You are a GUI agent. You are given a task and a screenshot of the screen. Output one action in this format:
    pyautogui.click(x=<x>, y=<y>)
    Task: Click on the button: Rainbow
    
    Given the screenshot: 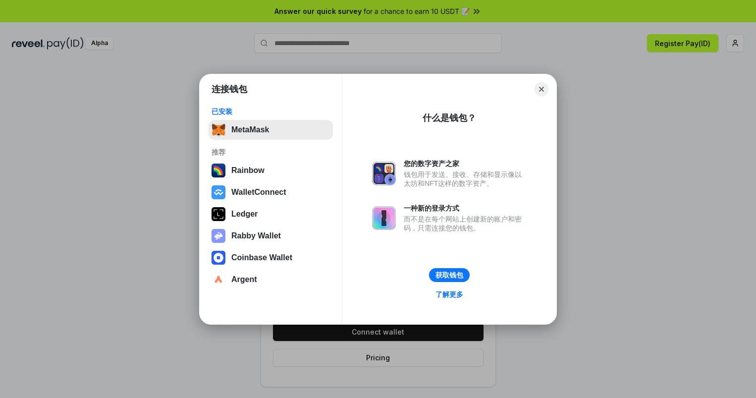 What is the action you would take?
    pyautogui.click(x=270, y=170)
    